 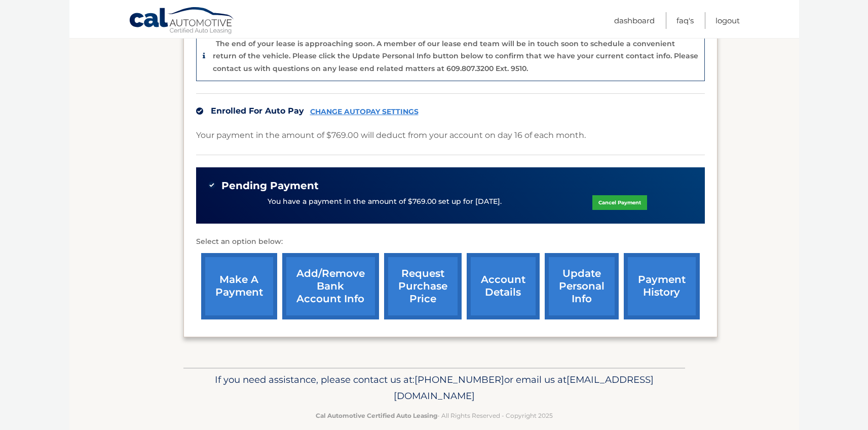 I want to click on img: check-green.svg, so click(x=212, y=185).